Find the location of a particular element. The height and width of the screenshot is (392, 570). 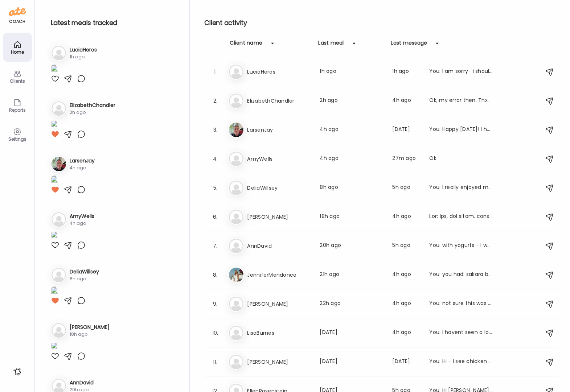

div: 18h ago is located at coordinates (352, 217).